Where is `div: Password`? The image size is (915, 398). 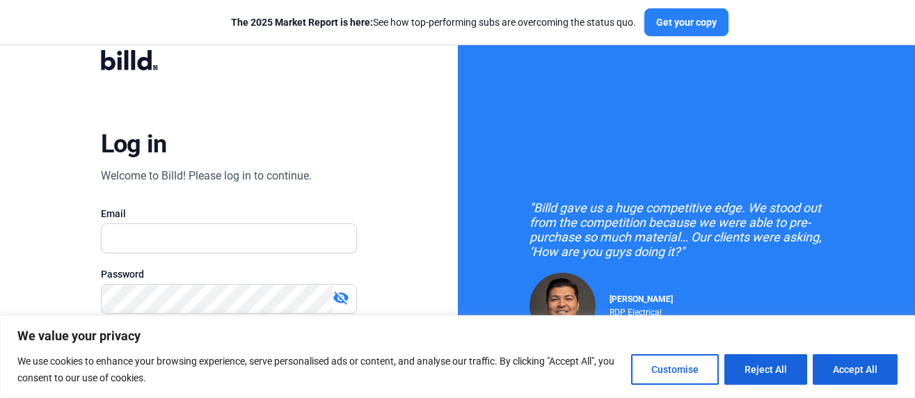
div: Password is located at coordinates (229, 274).